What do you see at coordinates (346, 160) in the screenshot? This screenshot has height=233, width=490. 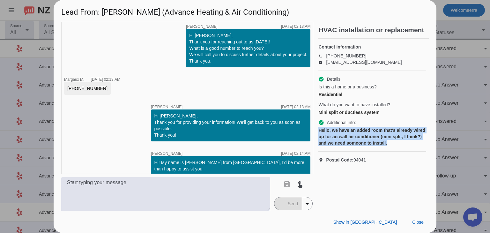 I see `span: 94041` at bounding box center [346, 160].